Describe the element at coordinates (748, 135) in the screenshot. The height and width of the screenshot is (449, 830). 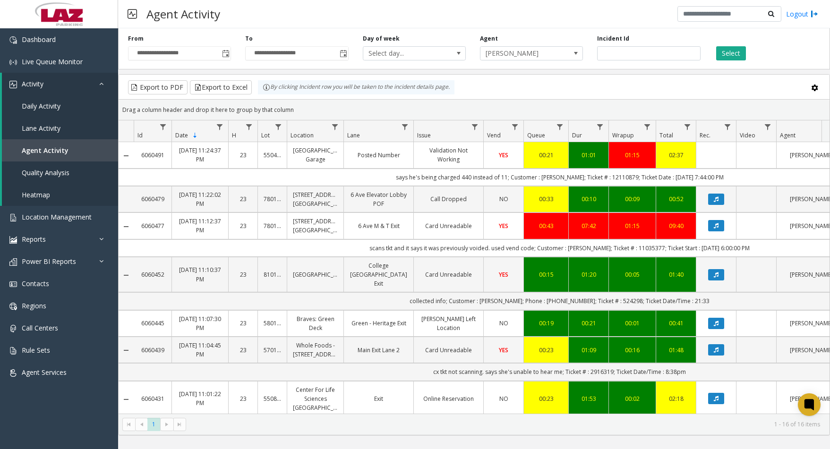
I see `span: Video` at that location.